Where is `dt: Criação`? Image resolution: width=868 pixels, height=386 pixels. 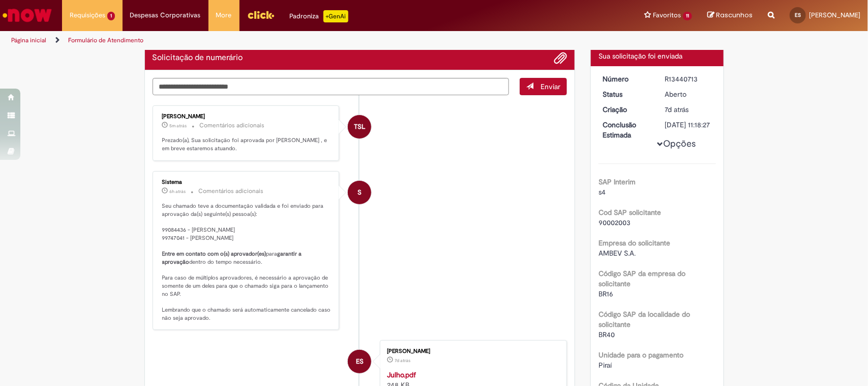
dt: Criação is located at coordinates (626, 109).